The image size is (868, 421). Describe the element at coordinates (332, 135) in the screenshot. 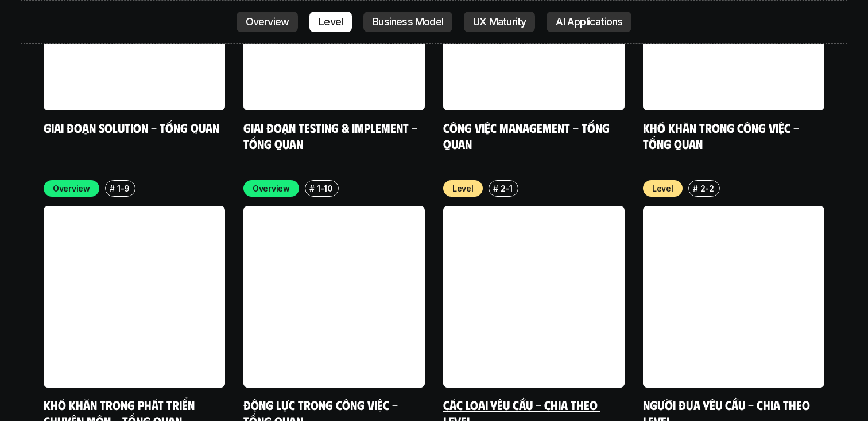

I see `a: Giai đoạn Testing & Implement - Tổng quan` at that location.